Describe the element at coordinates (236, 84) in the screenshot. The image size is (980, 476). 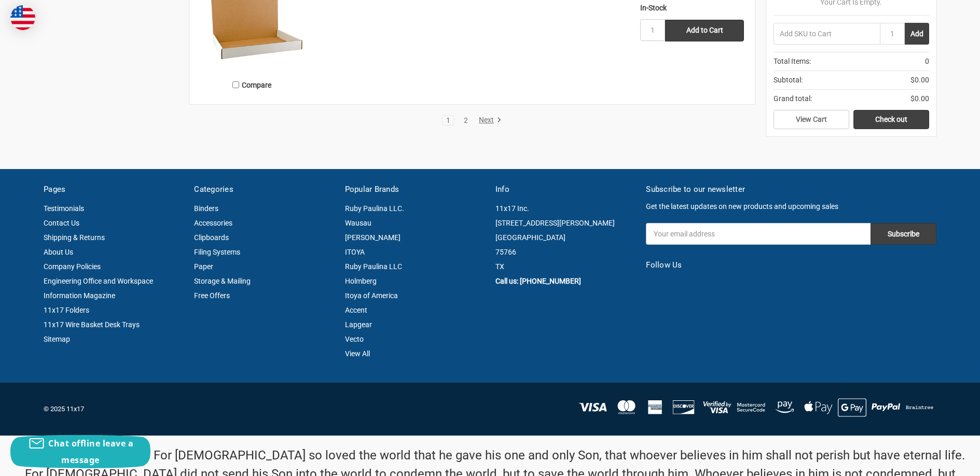
I see `input: Compare` at that location.